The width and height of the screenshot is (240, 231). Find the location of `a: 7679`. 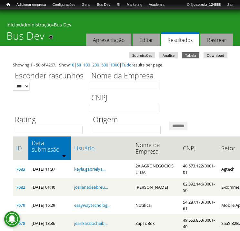

a: 7679 is located at coordinates (21, 205).